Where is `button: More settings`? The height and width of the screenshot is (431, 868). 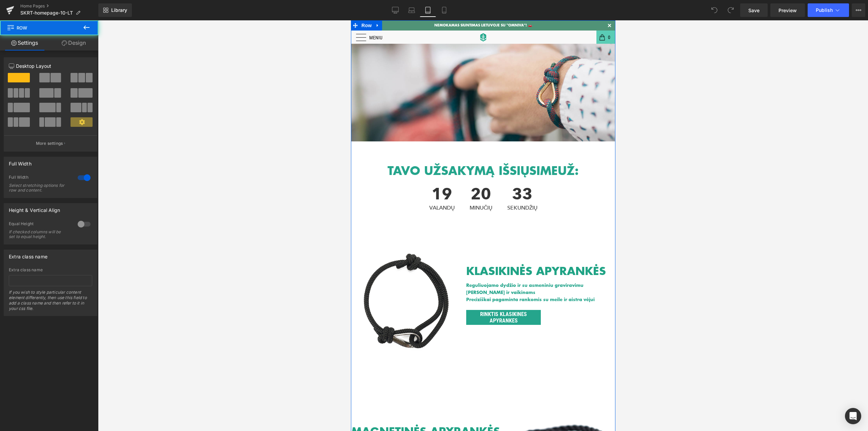 button: More settings is located at coordinates (51, 143).